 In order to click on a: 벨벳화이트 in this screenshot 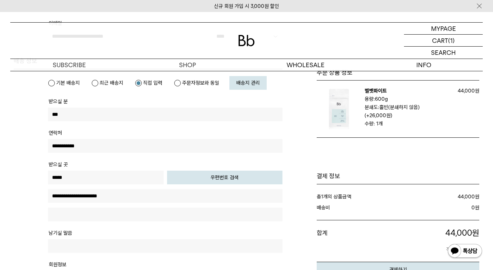, I will do `click(376, 91)`.